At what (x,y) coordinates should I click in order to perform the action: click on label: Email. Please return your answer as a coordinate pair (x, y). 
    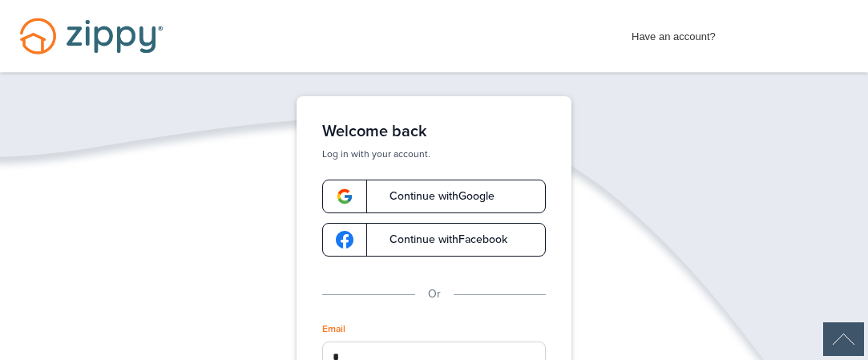
    Looking at the image, I should click on (334, 328).